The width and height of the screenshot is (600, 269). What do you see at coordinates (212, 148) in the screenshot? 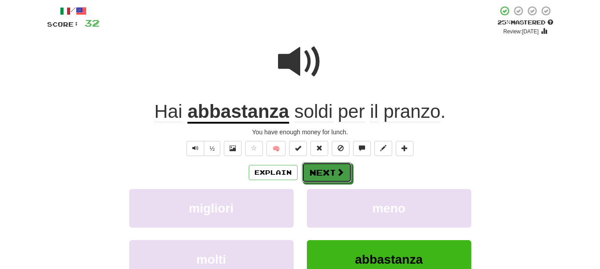
I see `button: ½` at bounding box center [212, 148].